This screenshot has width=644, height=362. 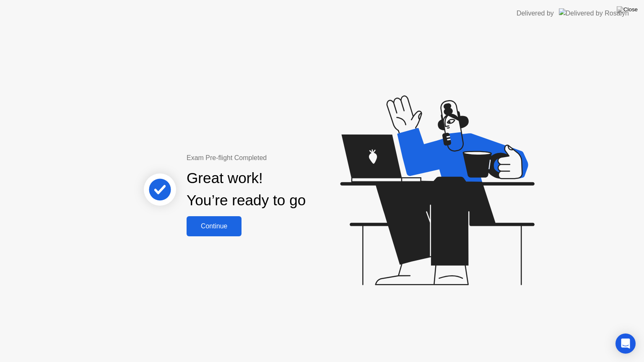 What do you see at coordinates (535, 13) in the screenshot?
I see `div: Delivered by` at bounding box center [535, 13].